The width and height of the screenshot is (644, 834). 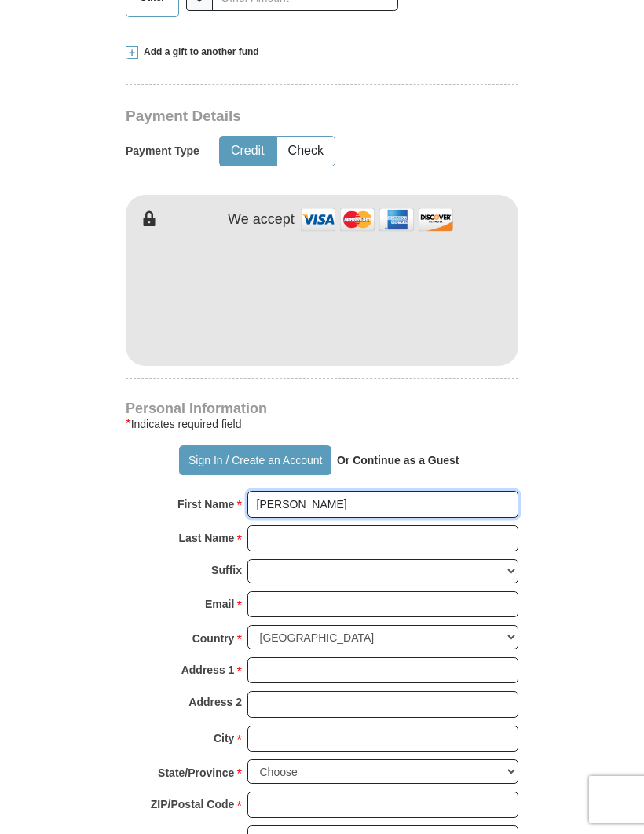 I want to click on button: Check, so click(x=306, y=151).